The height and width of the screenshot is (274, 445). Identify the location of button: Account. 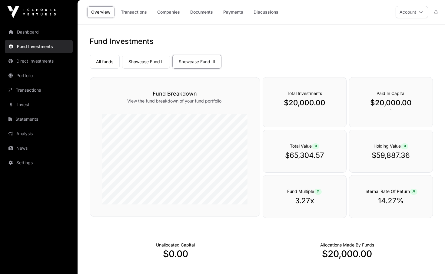
(411, 12).